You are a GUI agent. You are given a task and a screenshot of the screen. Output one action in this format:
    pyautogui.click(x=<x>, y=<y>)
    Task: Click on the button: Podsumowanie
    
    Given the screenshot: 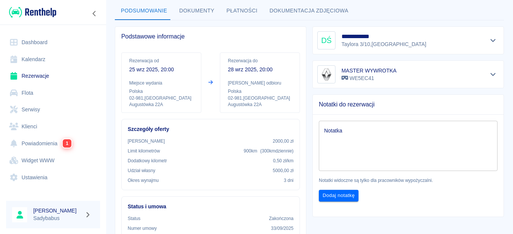 What is the action you would take?
    pyautogui.click(x=144, y=11)
    